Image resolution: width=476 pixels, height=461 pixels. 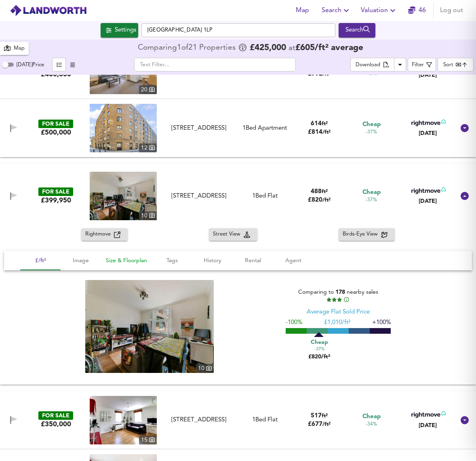 I want to click on span: Street View, so click(x=229, y=234).